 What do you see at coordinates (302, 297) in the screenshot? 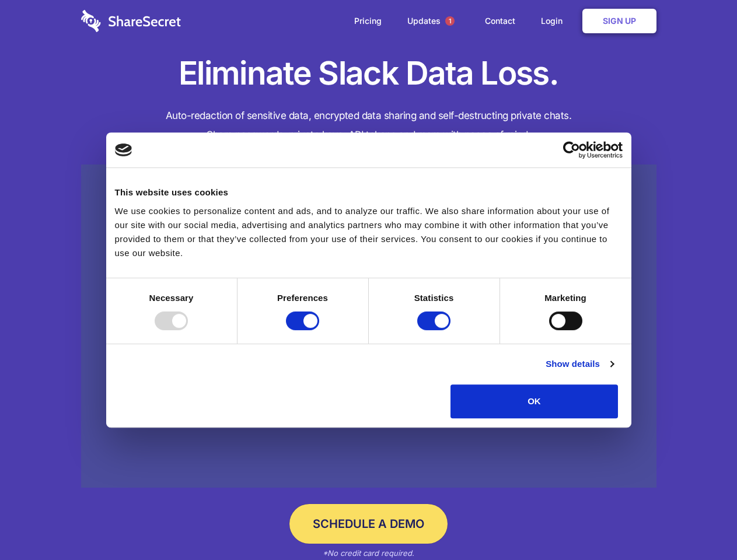
I see `strong: Preferences` at bounding box center [302, 297].